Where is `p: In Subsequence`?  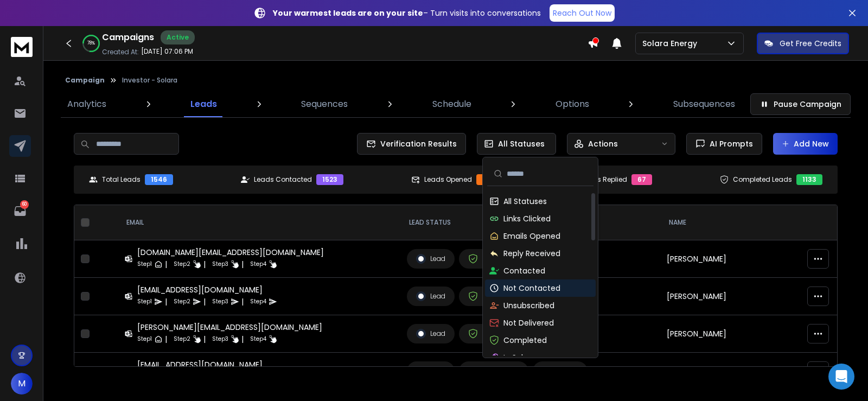
p: In Subsequence is located at coordinates (534, 358).